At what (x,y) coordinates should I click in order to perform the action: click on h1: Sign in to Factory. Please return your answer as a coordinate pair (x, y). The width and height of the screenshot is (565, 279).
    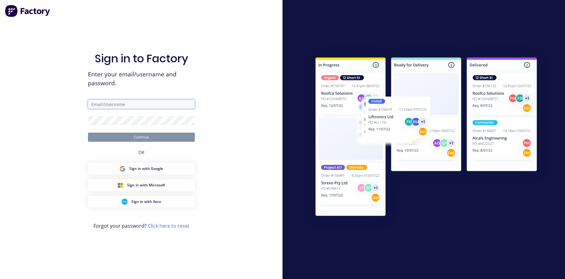
    Looking at the image, I should click on (141, 58).